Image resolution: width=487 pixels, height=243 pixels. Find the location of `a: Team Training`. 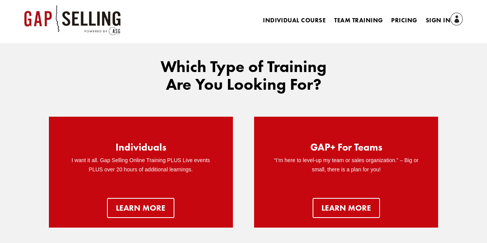

a: Team Training is located at coordinates (358, 22).